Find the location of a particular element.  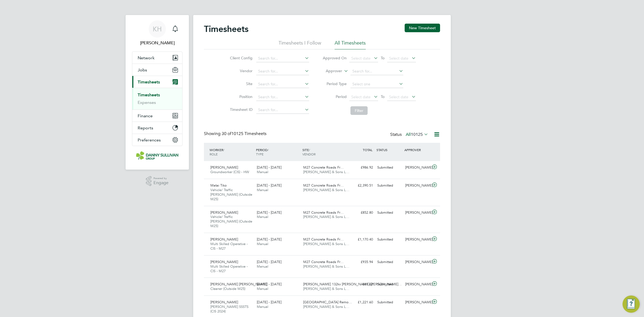

div: PERIOD is located at coordinates (278, 152).